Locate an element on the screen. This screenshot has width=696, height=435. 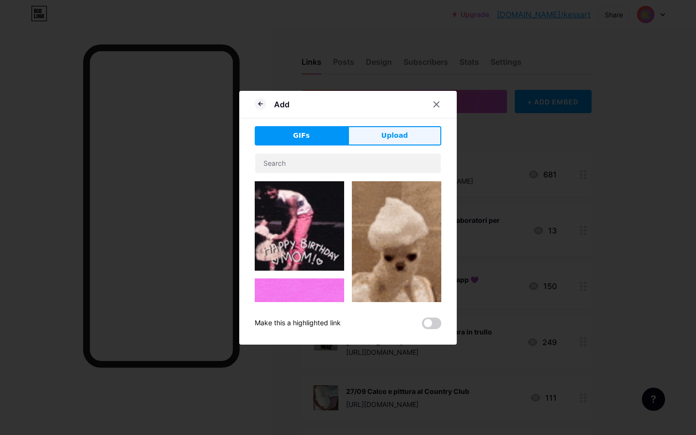
div: Add is located at coordinates (282, 104).